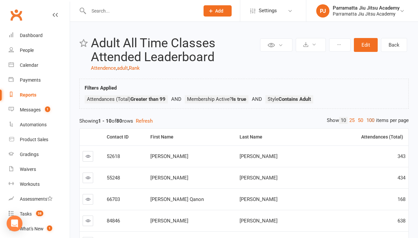  Describe the element at coordinates (174, 50) in the screenshot. I see `h2: Adult All Time Classes Attended Leaderboard` at that location.